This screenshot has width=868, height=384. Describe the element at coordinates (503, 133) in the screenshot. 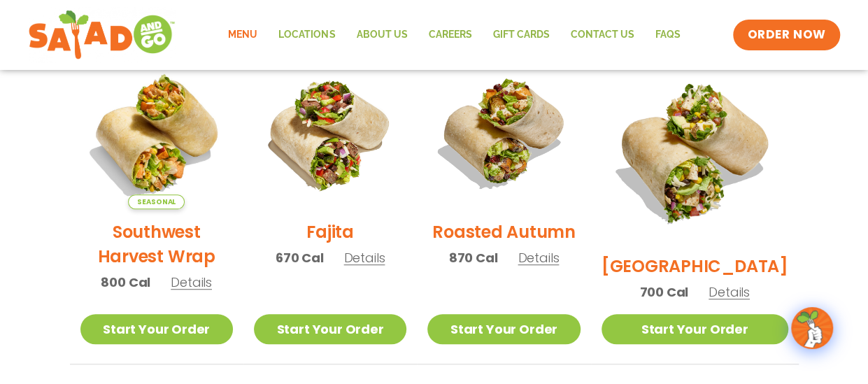

I see `img: Product photo for Roasted Autumn Wrap` at that location.